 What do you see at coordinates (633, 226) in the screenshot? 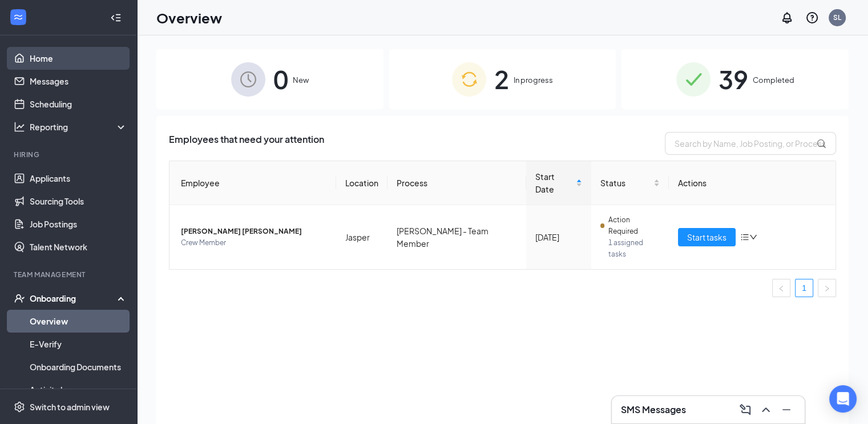
I see `span: Action Required` at bounding box center [633, 226].